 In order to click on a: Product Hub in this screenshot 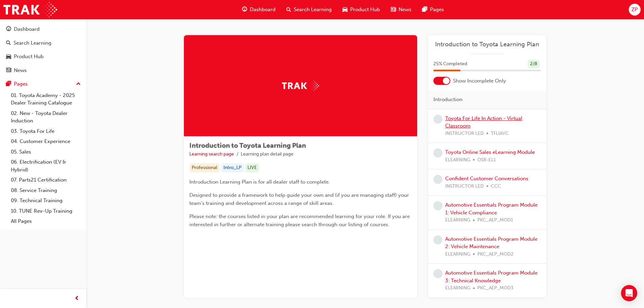, I will do `click(43, 56)`.